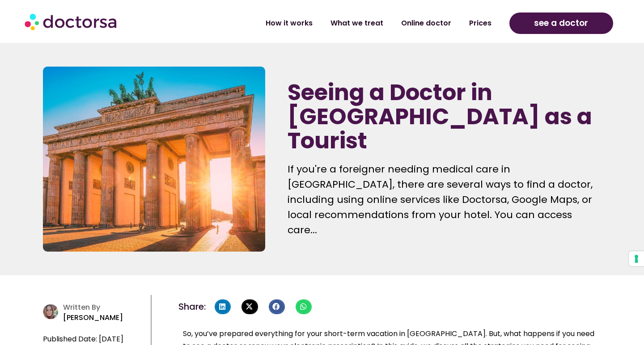 This screenshot has height=345, width=644. Describe the element at coordinates (289, 23) in the screenshot. I see `a: How it works` at that location.